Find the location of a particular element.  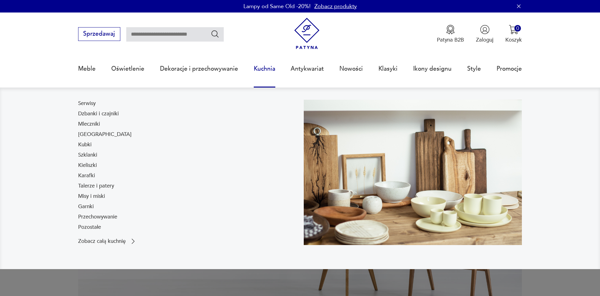

a: Ikony designu is located at coordinates (432, 69).